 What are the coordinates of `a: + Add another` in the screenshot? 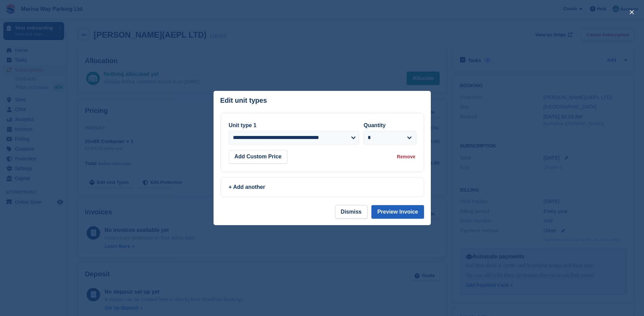 It's located at (322, 187).